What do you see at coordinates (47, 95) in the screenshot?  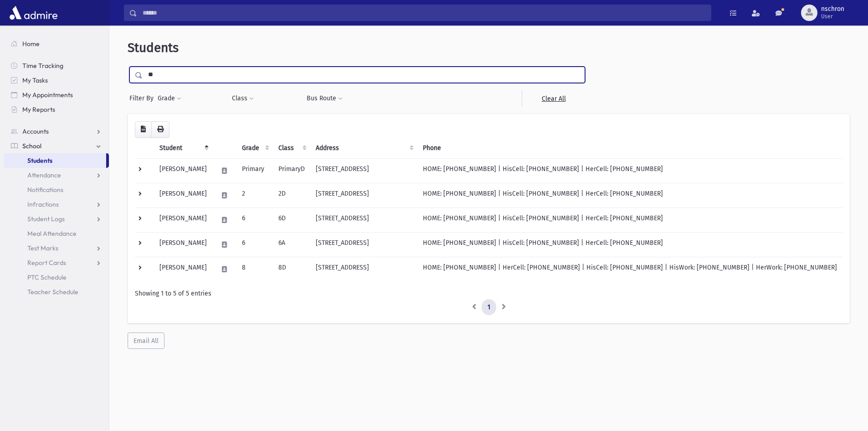 I see `span: My Appointments` at bounding box center [47, 95].